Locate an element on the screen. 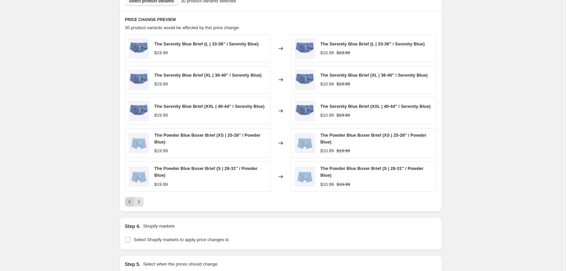 This screenshot has width=566, height=271. p: Shopify markets is located at coordinates (159, 227).